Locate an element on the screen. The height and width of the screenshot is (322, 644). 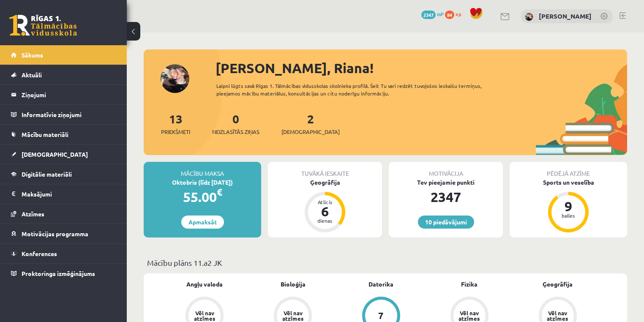
a: Fizika is located at coordinates (469, 284).